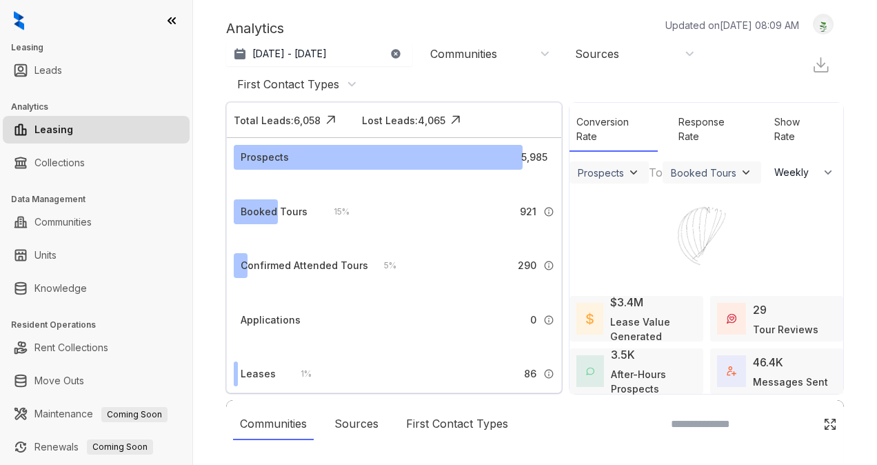  What do you see at coordinates (96, 255) in the screenshot?
I see `li: Units` at bounding box center [96, 255].